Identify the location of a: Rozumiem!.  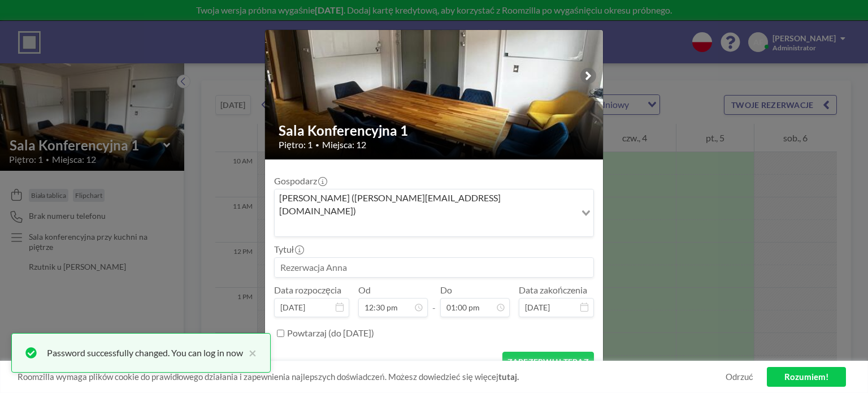
(806, 377).